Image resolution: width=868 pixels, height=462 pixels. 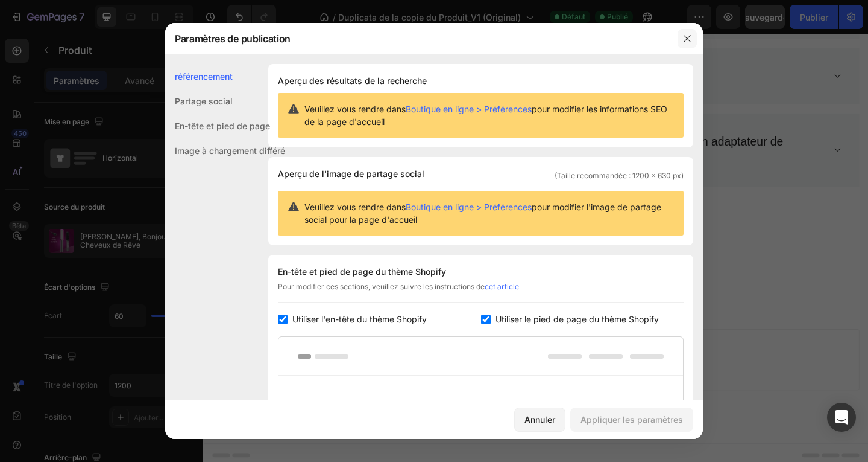 I want to click on button: Annuler, so click(x=539, y=419).